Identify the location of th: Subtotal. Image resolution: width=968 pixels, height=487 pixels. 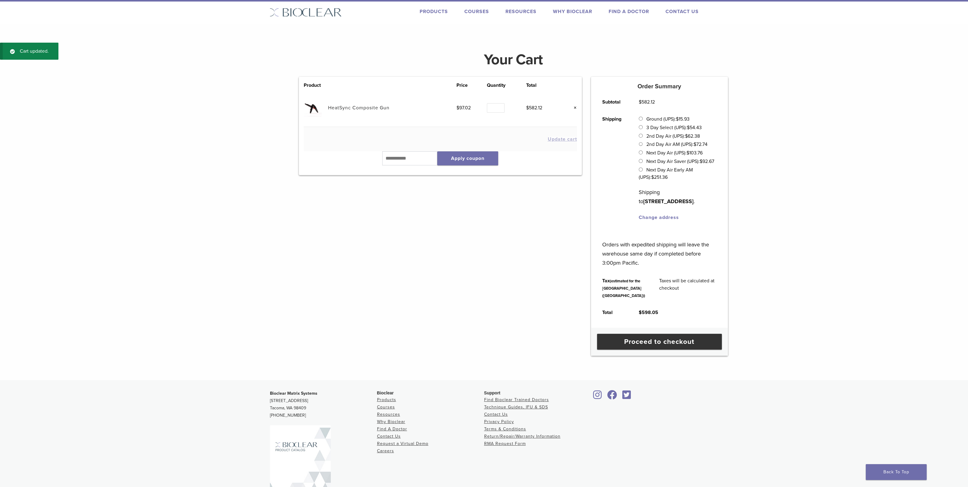
(614, 102).